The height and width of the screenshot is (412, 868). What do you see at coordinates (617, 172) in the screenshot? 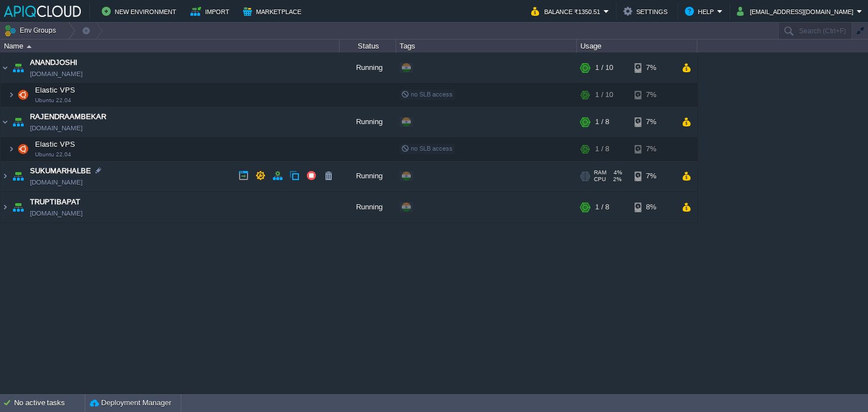
I see `span: 4%` at bounding box center [617, 172].